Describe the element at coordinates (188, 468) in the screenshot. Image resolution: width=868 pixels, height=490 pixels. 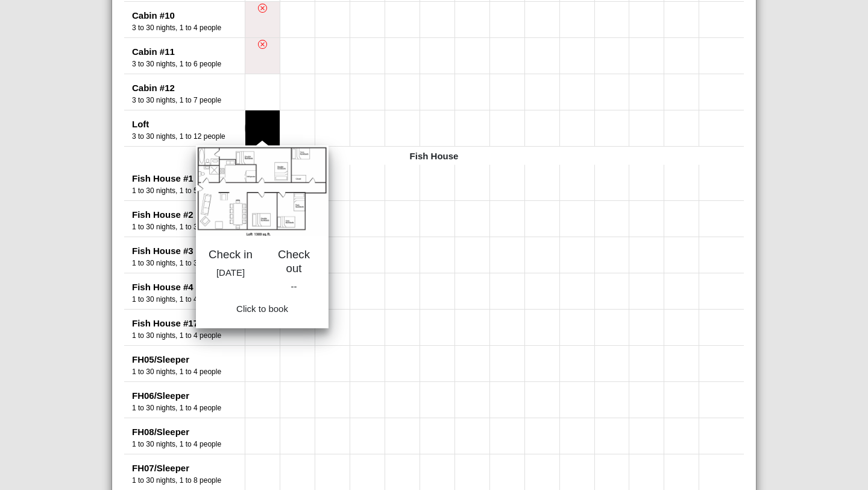
I see `div: FH07/Sleeper` at that location.